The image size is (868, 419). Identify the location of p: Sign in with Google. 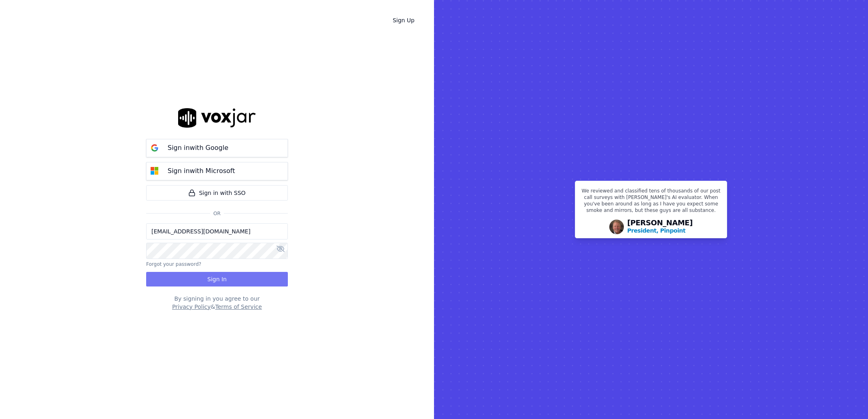
(198, 148).